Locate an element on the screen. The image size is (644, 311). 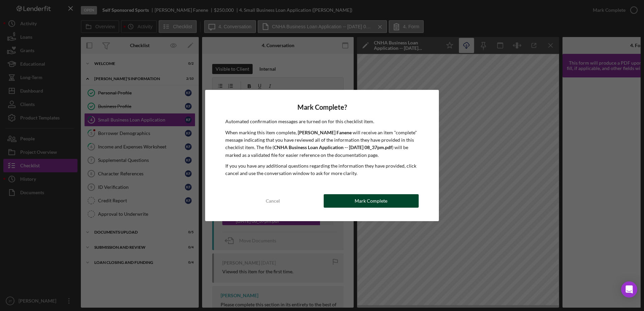
div: Open Intercom Messenger is located at coordinates (629, 289).